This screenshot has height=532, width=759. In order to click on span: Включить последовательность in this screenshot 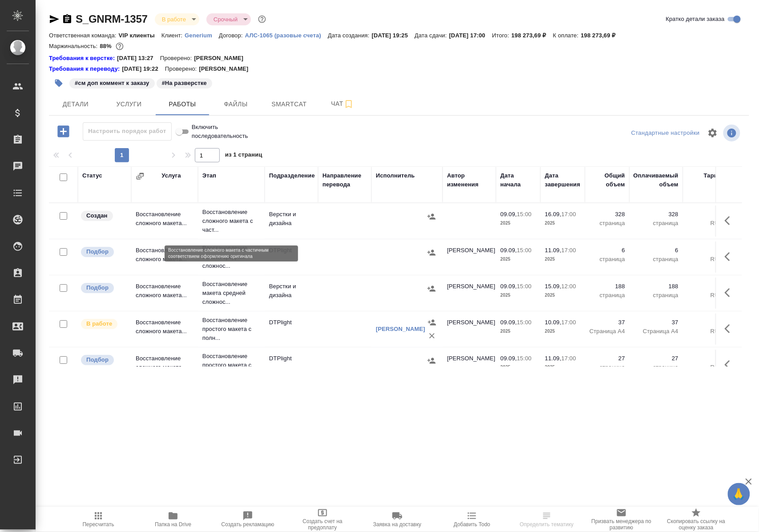, I will do `click(232, 131)`.